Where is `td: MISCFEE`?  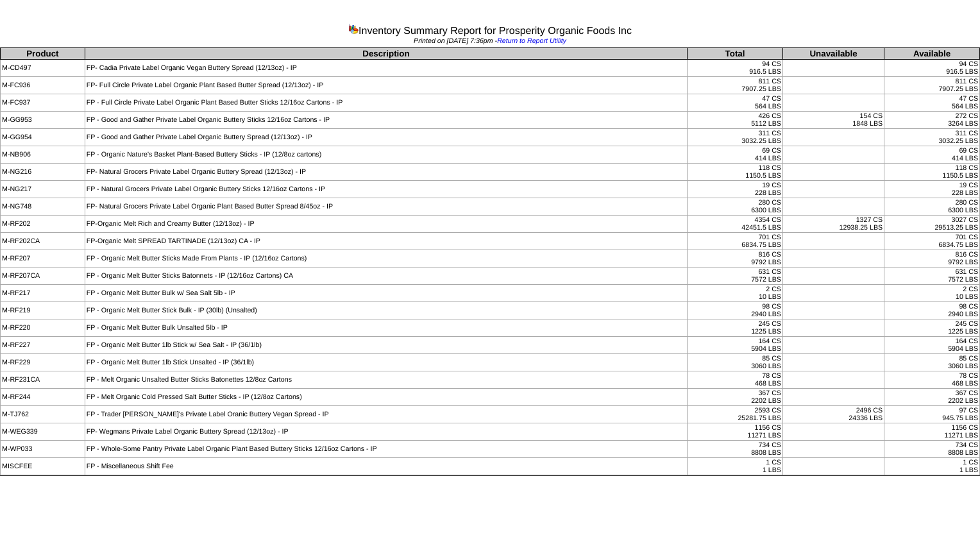 td: MISCFEE is located at coordinates (43, 466).